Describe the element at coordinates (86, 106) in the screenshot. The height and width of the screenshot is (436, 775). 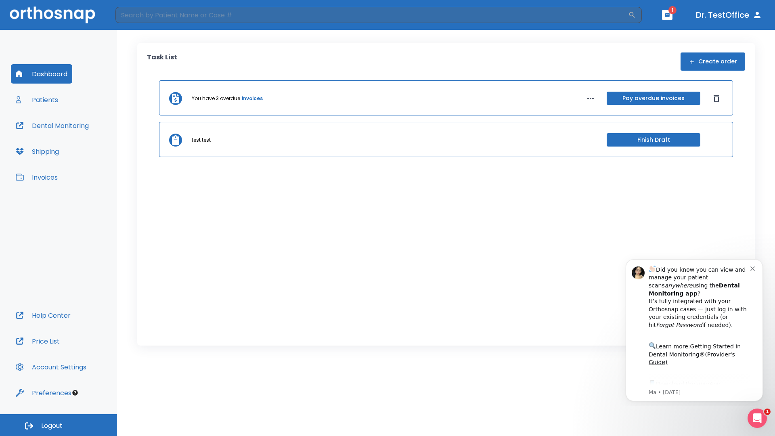
I see `div: Learn more: ​` at that location.